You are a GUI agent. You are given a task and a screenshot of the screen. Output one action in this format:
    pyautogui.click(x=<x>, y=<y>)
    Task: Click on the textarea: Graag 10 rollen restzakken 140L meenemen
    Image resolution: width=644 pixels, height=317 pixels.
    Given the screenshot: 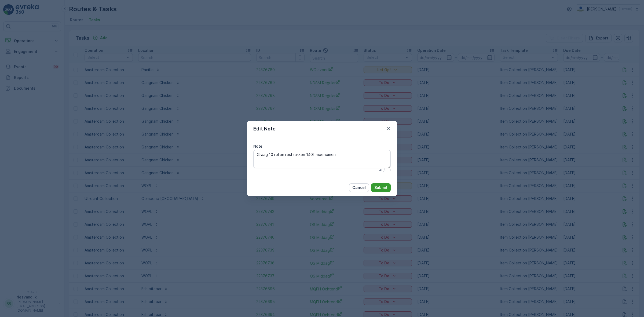 What is the action you would take?
    pyautogui.click(x=322, y=159)
    